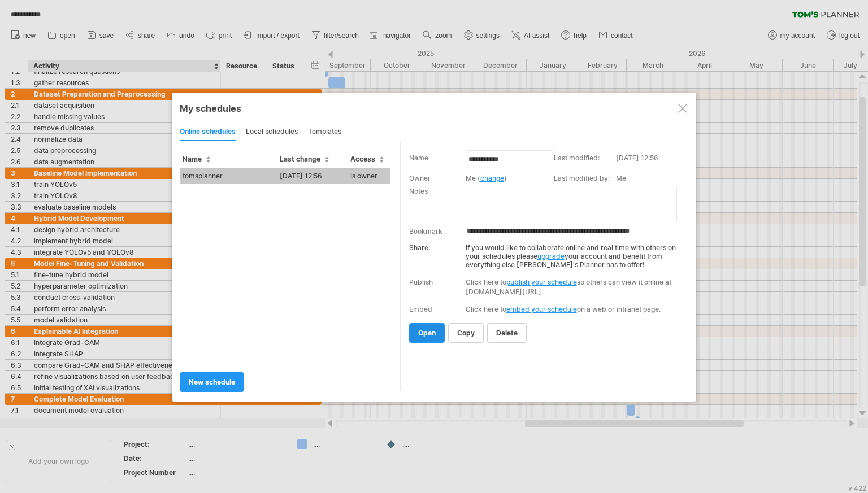 Image resolution: width=868 pixels, height=493 pixels. Describe the element at coordinates (272, 133) in the screenshot. I see `div: local schedules` at that location.